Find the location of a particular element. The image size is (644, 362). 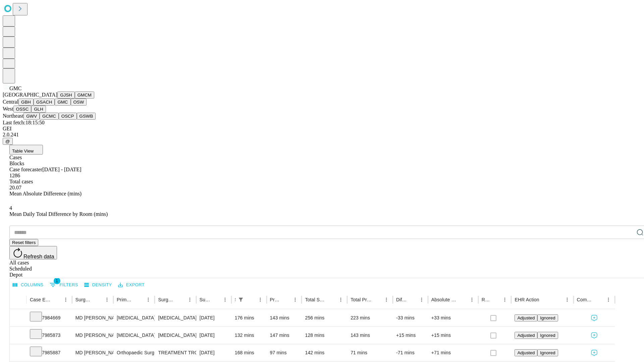

span: Case forecaster is located at coordinates (26, 169).